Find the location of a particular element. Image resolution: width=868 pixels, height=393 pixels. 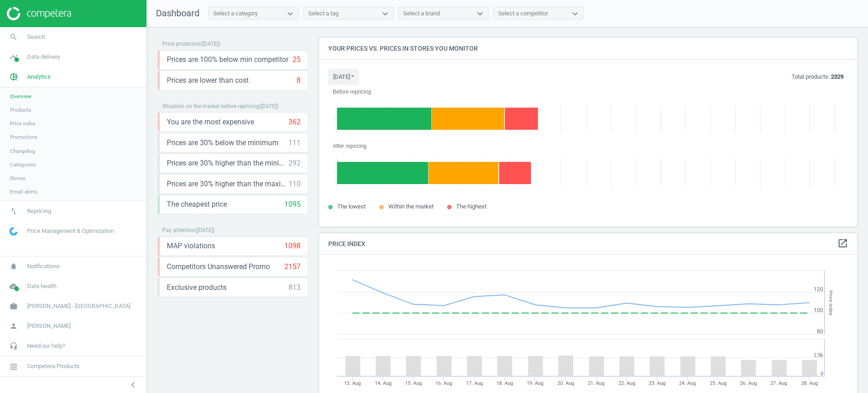

div: 1095 is located at coordinates (292, 204).